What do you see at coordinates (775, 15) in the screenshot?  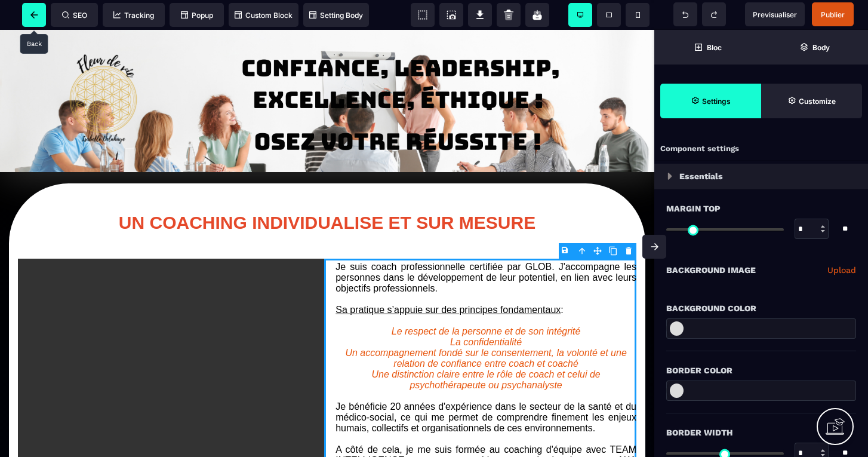 I see `span: Previsualiser` at bounding box center [775, 15].